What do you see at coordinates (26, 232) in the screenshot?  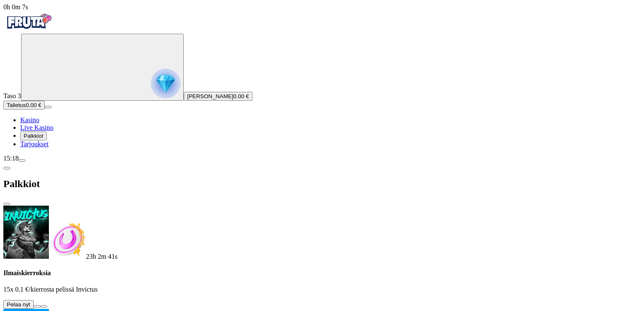 I see `img: Invictus` at bounding box center [26, 232].